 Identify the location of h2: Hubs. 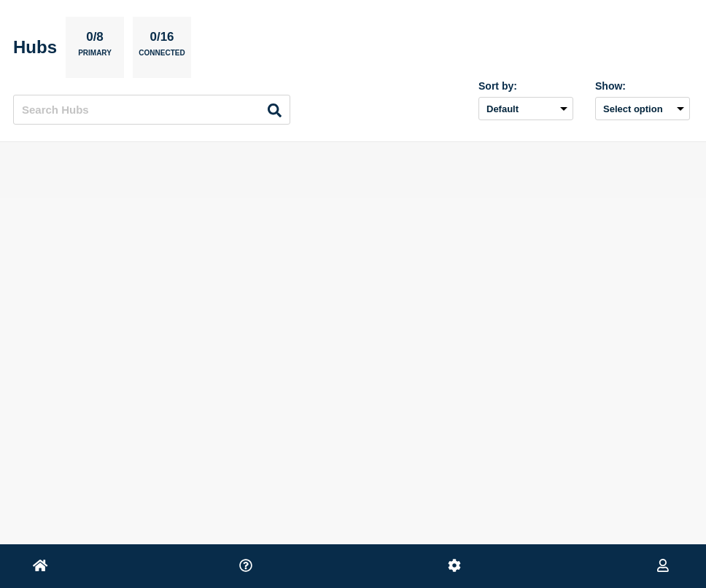
(35, 47).